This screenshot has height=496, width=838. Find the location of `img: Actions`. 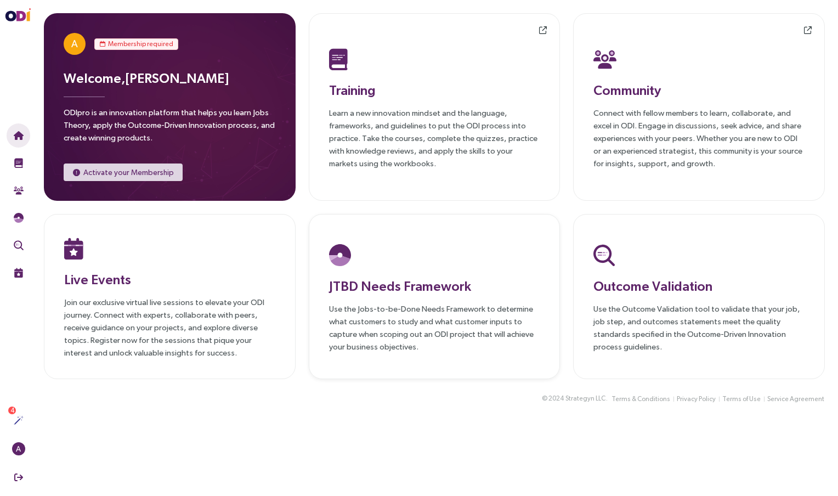

img: Actions is located at coordinates (19, 420).